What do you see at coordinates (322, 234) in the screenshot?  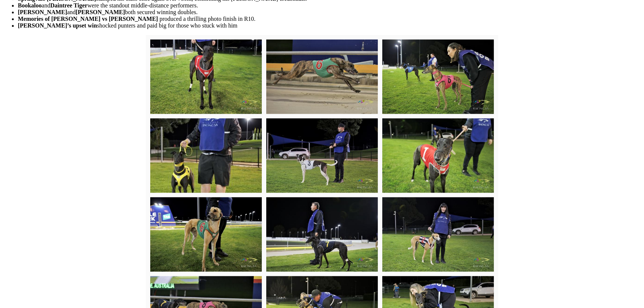 I see `img: 20250821%20AP%200397-preview.jpg` at bounding box center [322, 234].